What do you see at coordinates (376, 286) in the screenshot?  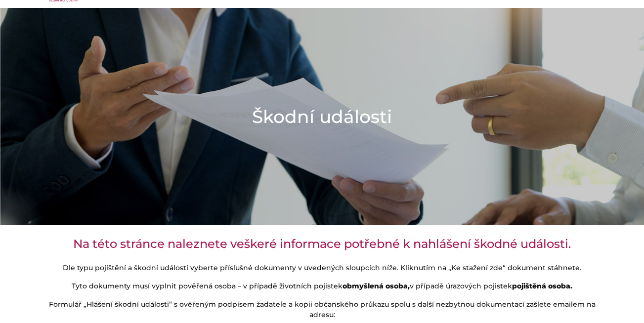 I see `strong: obmyšlená osoba,` at bounding box center [376, 286].